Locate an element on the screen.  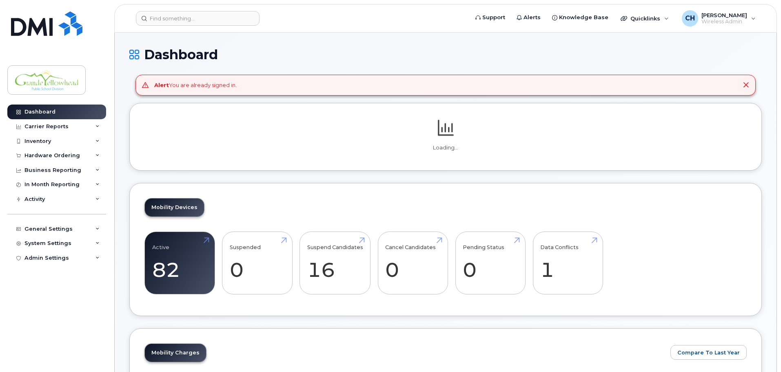
div: You are already signed in. is located at coordinates (195, 85).